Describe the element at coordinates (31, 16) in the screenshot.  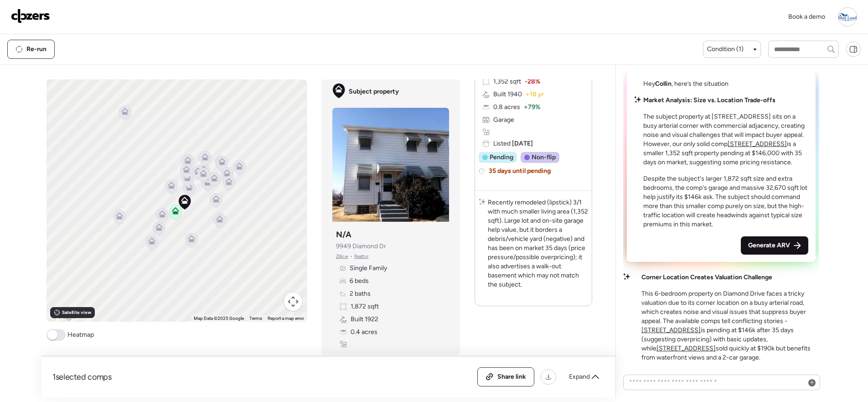
I see `img: Logo` at that location.